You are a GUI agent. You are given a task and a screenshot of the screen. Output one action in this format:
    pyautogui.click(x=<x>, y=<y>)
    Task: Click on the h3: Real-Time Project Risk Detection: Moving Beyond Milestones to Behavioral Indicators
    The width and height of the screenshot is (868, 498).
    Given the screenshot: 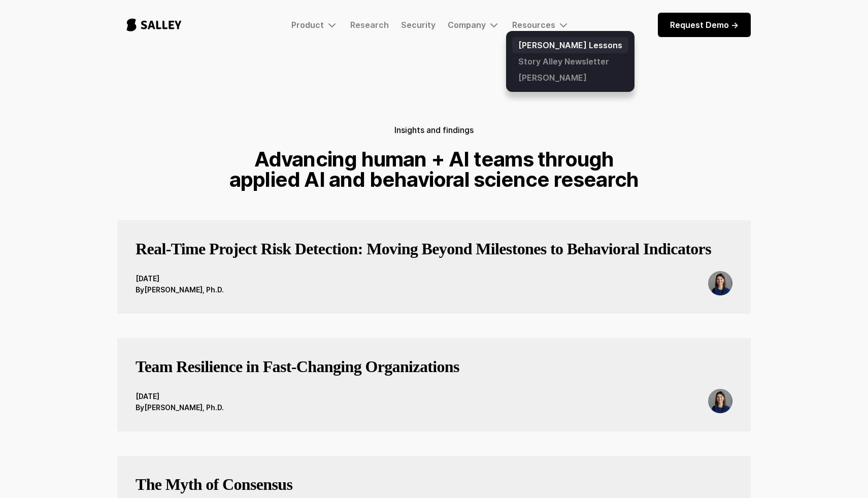 What is the action you would take?
    pyautogui.click(x=423, y=249)
    